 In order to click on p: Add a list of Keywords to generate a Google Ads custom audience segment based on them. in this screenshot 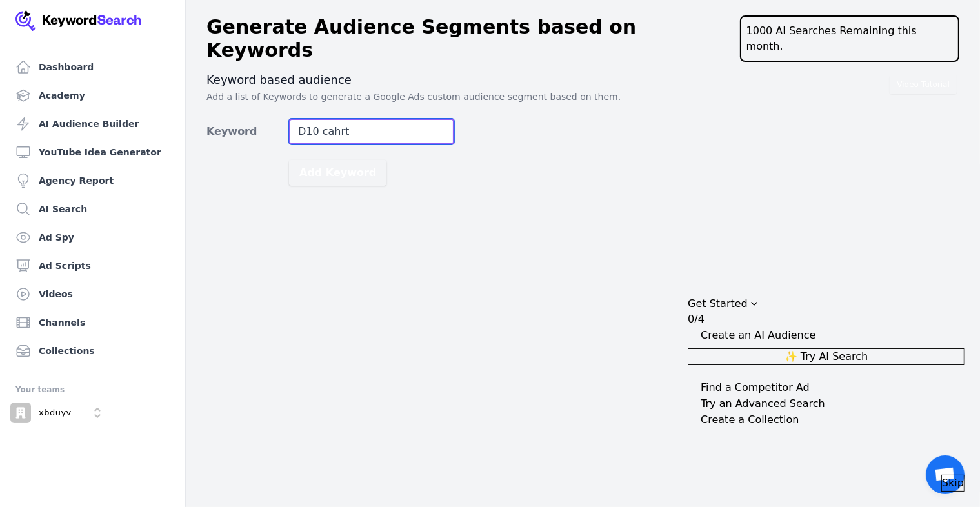, I will do `click(582, 97)`.